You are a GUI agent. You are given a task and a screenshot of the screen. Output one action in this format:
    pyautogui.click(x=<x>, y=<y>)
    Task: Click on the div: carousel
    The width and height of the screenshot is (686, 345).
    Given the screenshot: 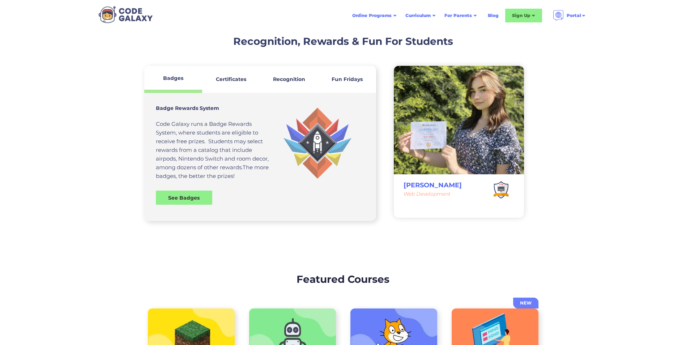 What is the action you would take?
    pyautogui.click(x=459, y=142)
    